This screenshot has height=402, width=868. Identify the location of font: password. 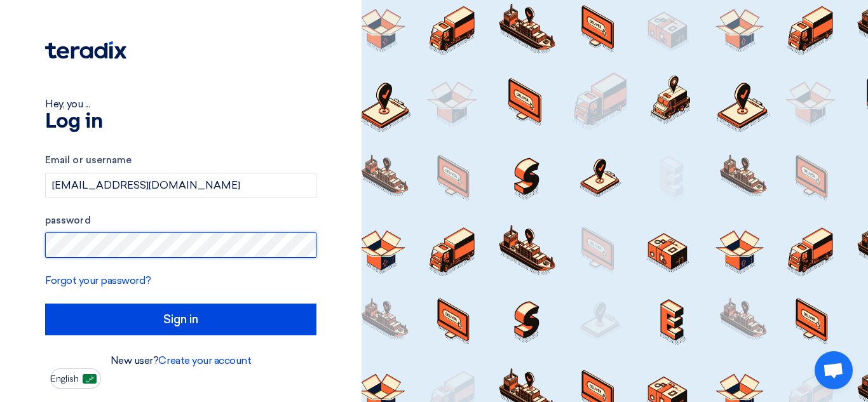
(68, 221).